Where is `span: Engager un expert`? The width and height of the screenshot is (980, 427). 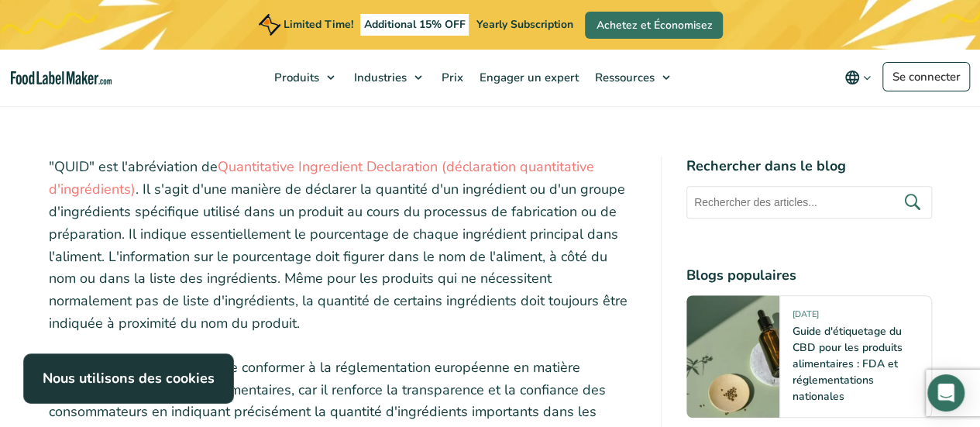
span: Engager un expert is located at coordinates (528, 77).